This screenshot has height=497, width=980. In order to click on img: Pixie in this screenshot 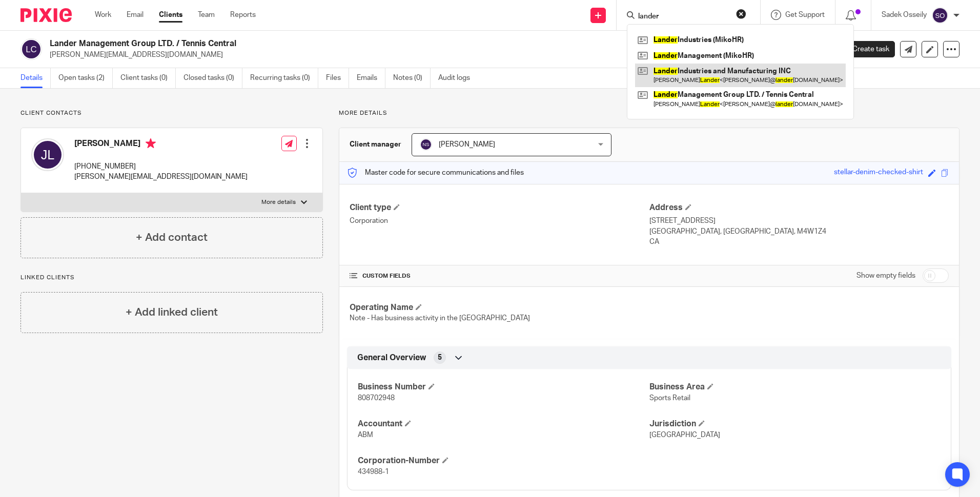, I will do `click(46, 15)`.